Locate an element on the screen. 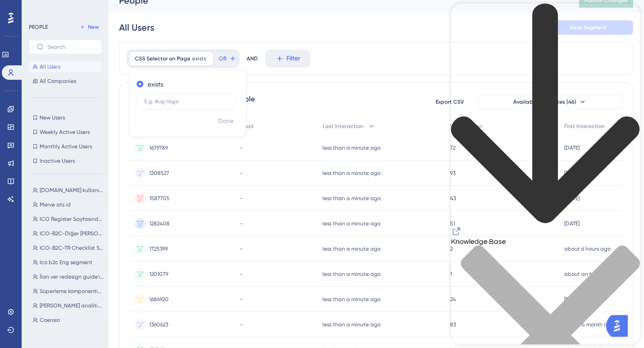 This screenshot has height=348, width=644. span: Monthly Active Users is located at coordinates (66, 146).